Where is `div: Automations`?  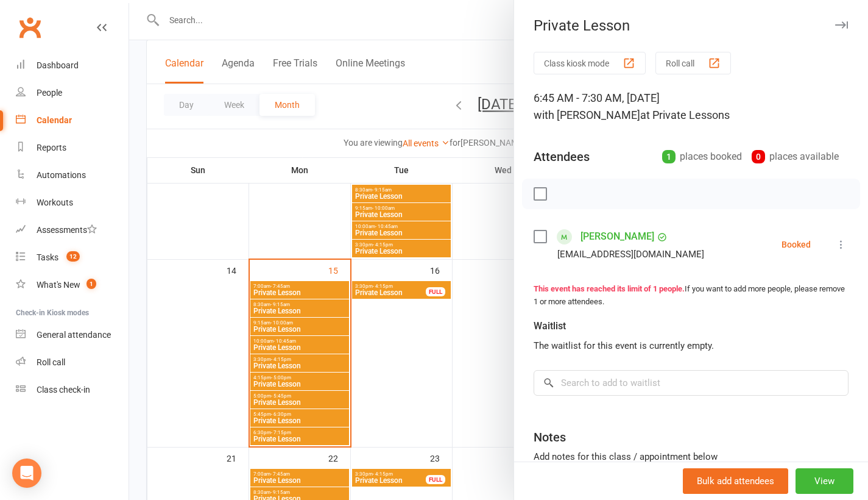 div: Automations is located at coordinates (61, 175).